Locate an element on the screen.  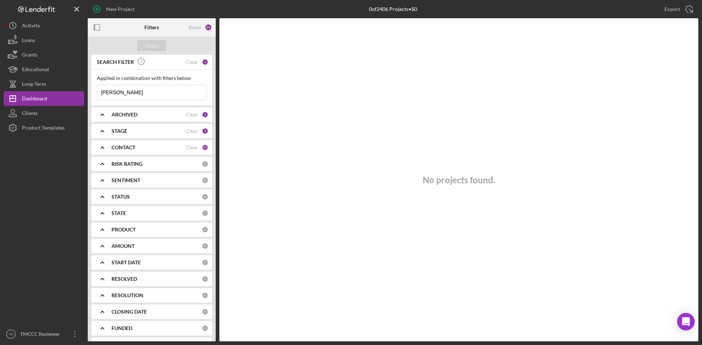
button: Activity is located at coordinates (44, 26).